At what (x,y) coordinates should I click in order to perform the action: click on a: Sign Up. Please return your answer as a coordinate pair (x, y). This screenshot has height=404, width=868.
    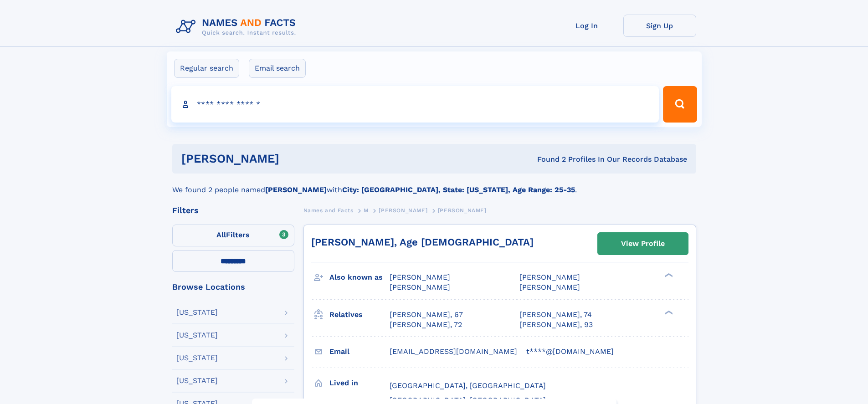
    Looking at the image, I should click on (659, 26).